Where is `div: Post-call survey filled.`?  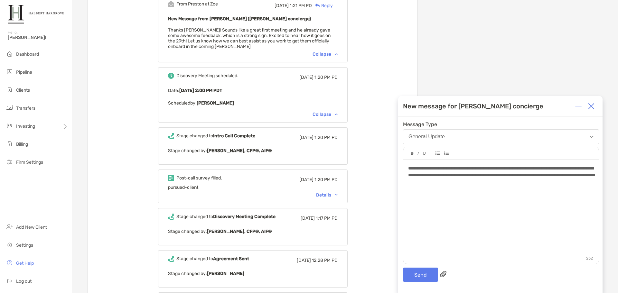 div: Post-call survey filled. is located at coordinates (199, 178).